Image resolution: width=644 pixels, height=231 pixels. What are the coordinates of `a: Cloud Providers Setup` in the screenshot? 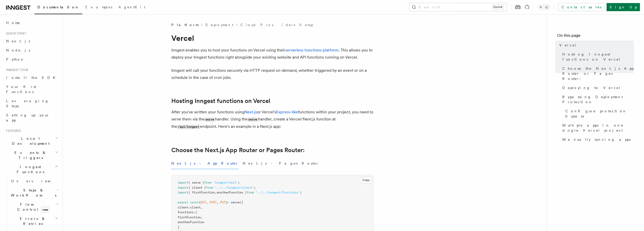 It's located at (276, 25).